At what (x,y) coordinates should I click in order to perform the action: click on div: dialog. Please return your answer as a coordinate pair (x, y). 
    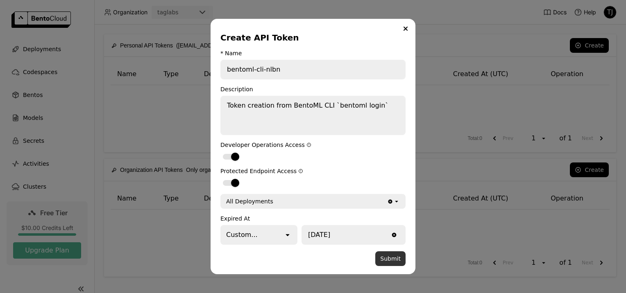
    Looking at the image, I should click on (313, 147).